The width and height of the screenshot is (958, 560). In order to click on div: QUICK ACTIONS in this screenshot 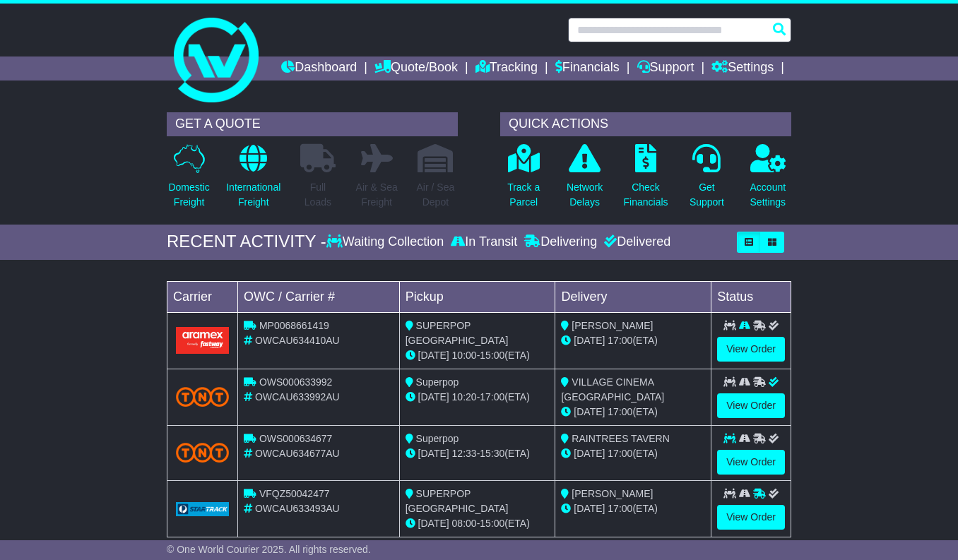, I will do `click(646, 124)`.